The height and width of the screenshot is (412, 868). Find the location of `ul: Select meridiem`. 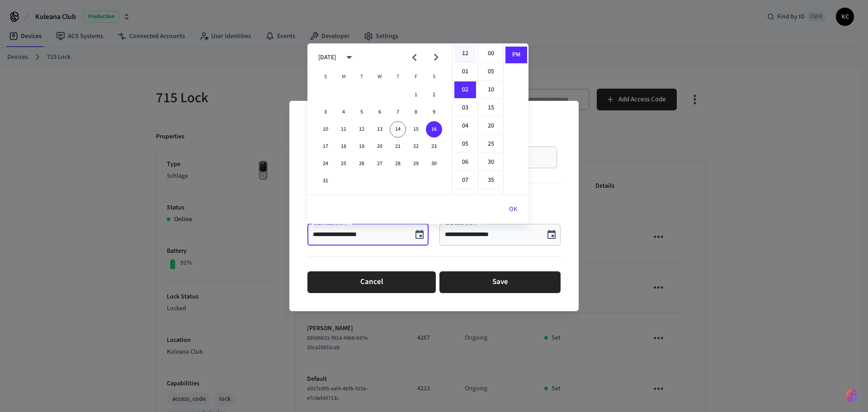

ul: Select meridiem is located at coordinates (515, 119).